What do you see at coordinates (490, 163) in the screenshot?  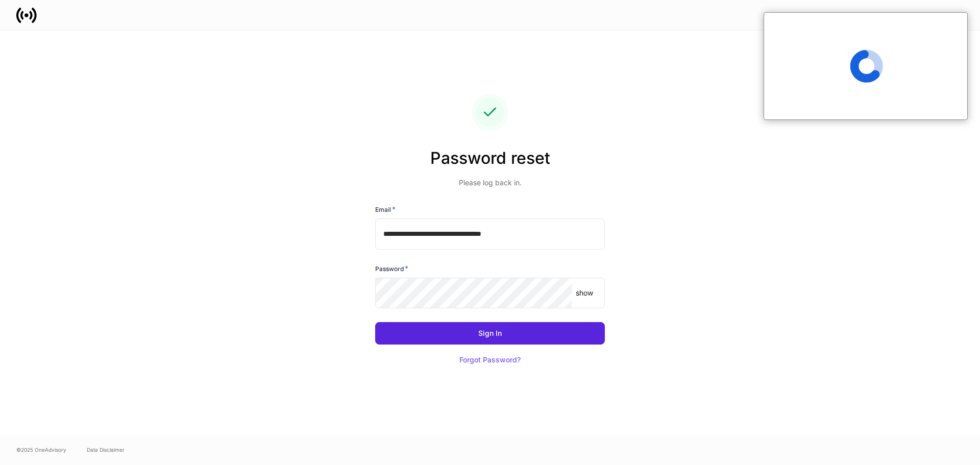 I see `h2: Password reset` at bounding box center [490, 163].